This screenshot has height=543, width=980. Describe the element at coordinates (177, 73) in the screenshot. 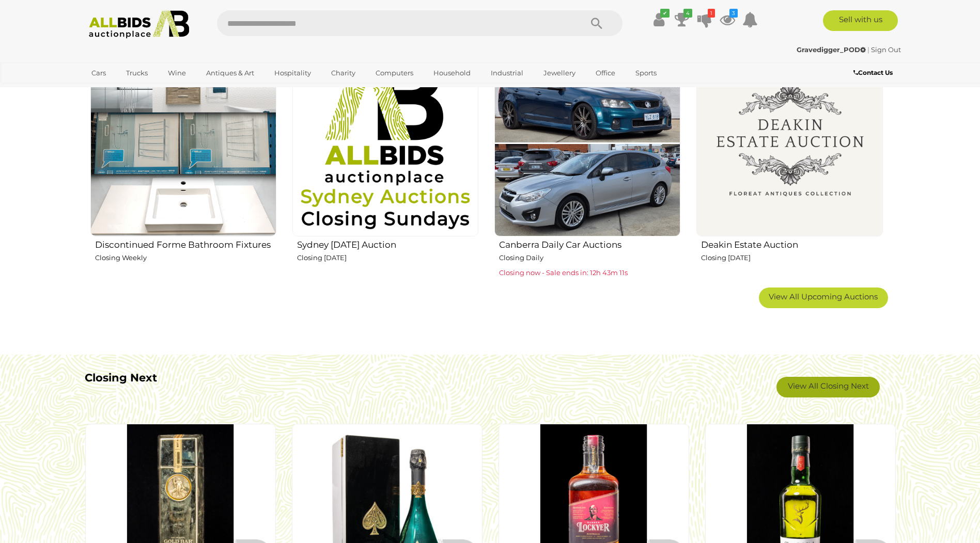

I see `a: Wine` at that location.